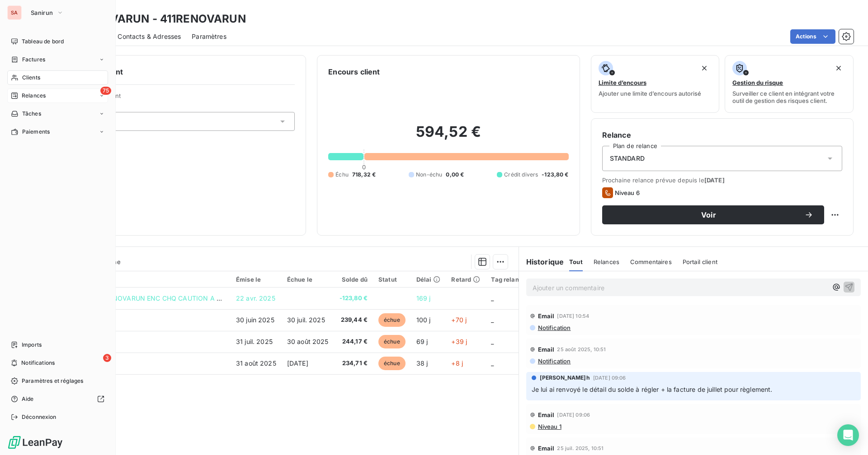 Image resolution: width=868 pixels, height=455 pixels. I want to click on span: Tâches, so click(32, 114).